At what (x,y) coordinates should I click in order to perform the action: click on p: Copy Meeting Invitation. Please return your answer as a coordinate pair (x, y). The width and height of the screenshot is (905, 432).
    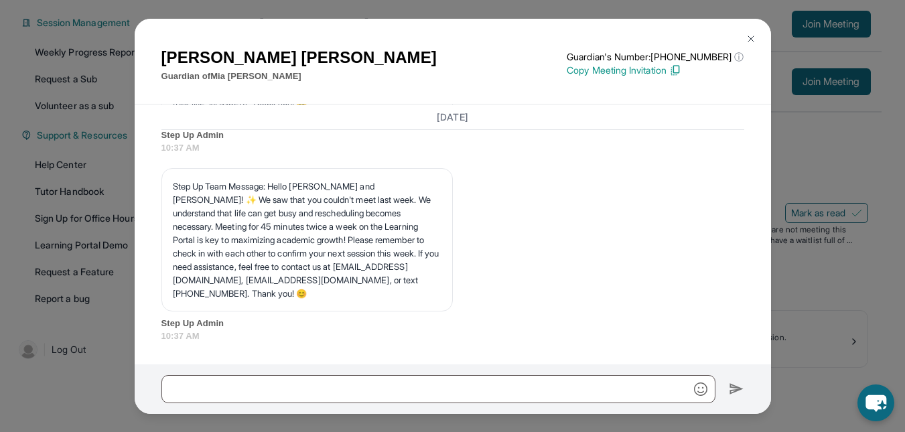
    Looking at the image, I should click on (655, 70).